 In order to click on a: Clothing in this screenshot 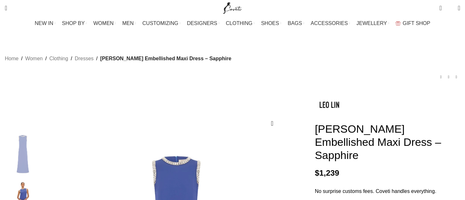, I will do `click(58, 59)`.